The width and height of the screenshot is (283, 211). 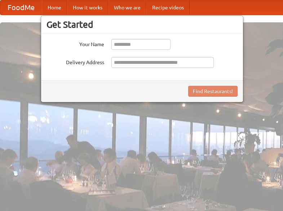 I want to click on h3: Get Started, so click(x=142, y=24).